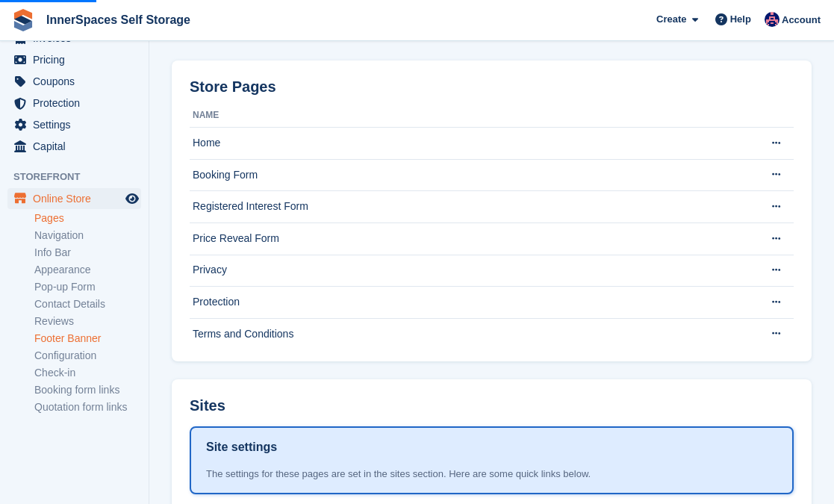  What do you see at coordinates (233, 86) in the screenshot?
I see `h2: Store Pages` at bounding box center [233, 86].